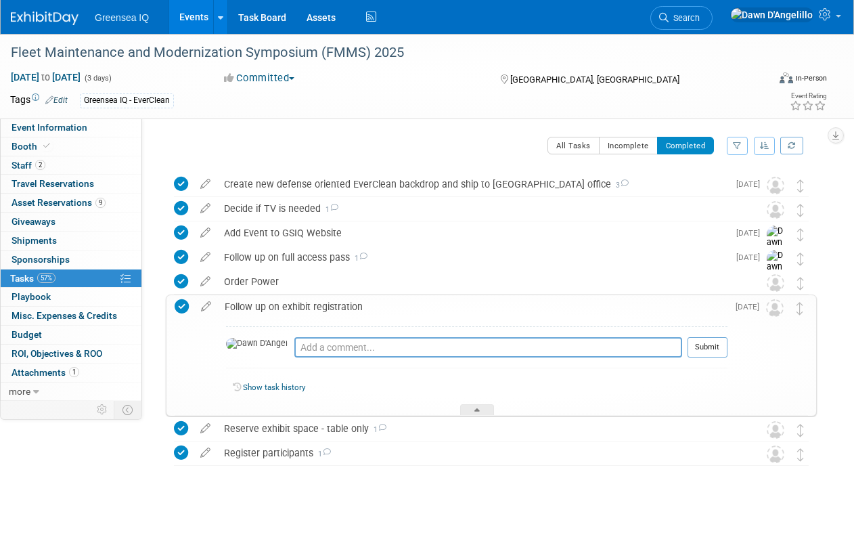 The width and height of the screenshot is (854, 539). What do you see at coordinates (97, 78) in the screenshot?
I see `span: (3 days)` at bounding box center [97, 78].